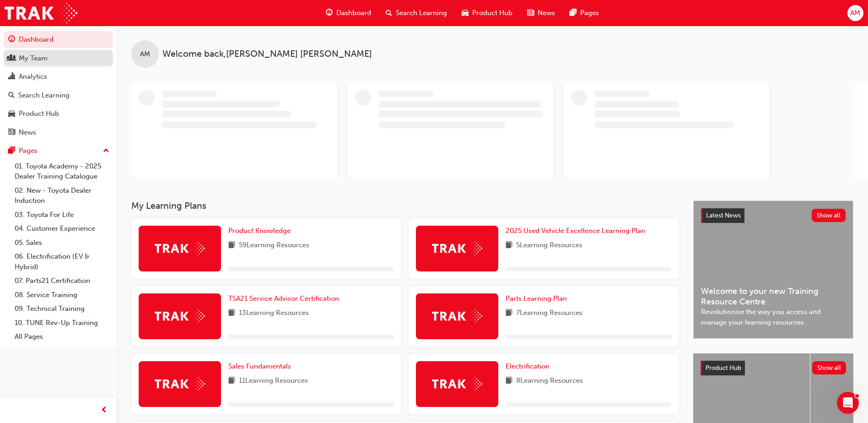  Describe the element at coordinates (284, 298) in the screenshot. I see `span: TSA21 Service Advisor Certification` at that location.